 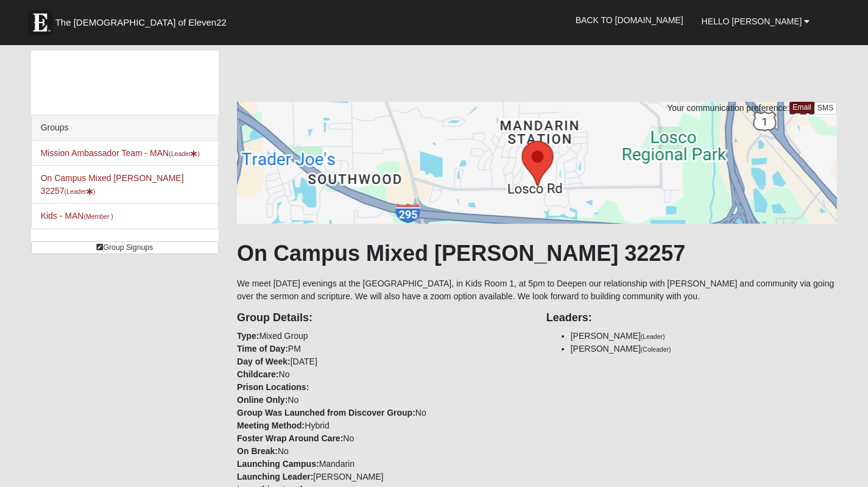 I want to click on strong: Type:, so click(x=248, y=336).